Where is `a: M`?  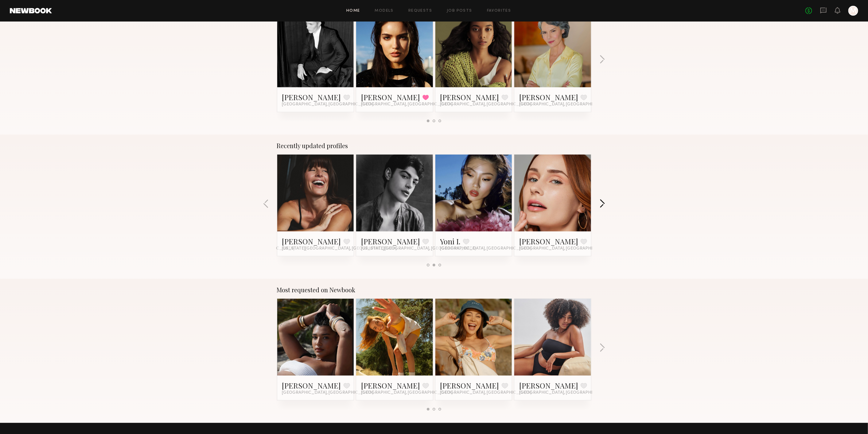 a: M is located at coordinates (853, 11).